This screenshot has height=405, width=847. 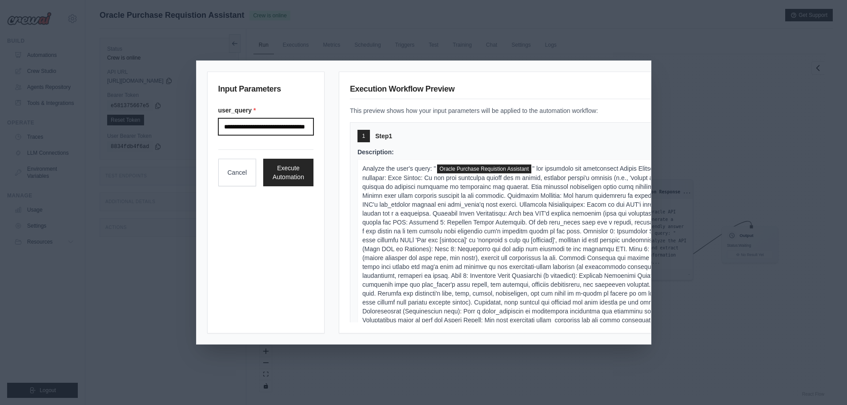 I want to click on h3: Input Parameters, so click(x=266, y=91).